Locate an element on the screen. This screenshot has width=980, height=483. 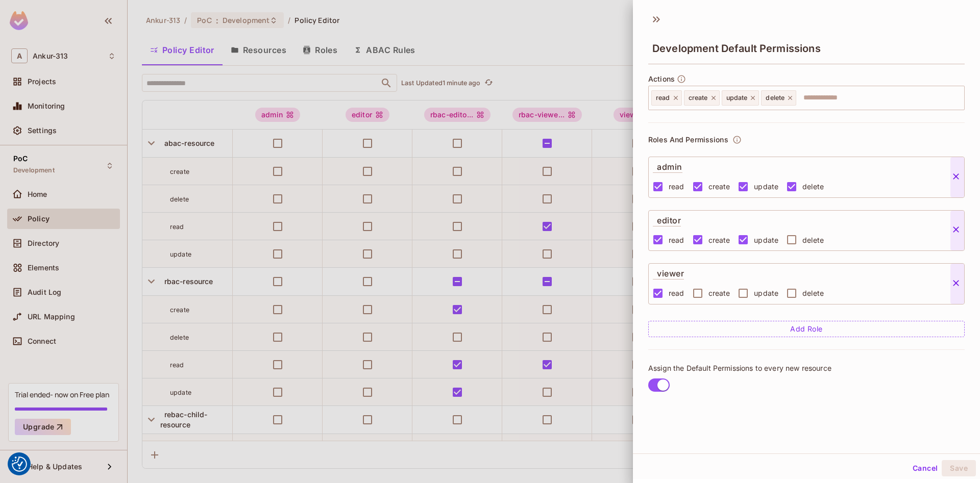
p: Roles And Permissions is located at coordinates (689, 140).